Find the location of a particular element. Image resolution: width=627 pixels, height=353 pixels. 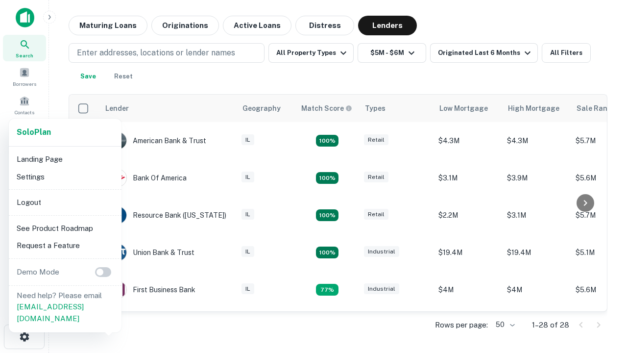

p: Need help? Please email is located at coordinates (65, 307).